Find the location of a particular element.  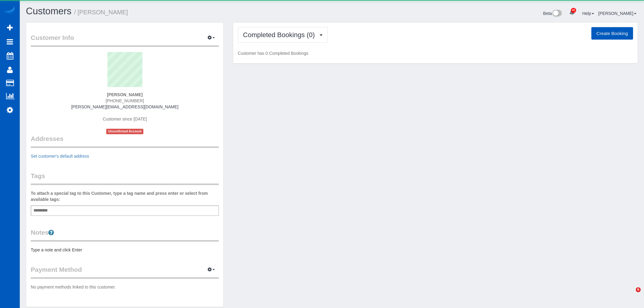

a: Beta is located at coordinates (553, 13).